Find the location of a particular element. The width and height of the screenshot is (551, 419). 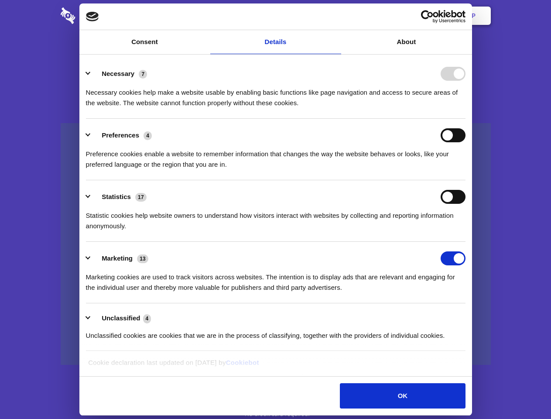

label: Necessary is located at coordinates (118, 73).